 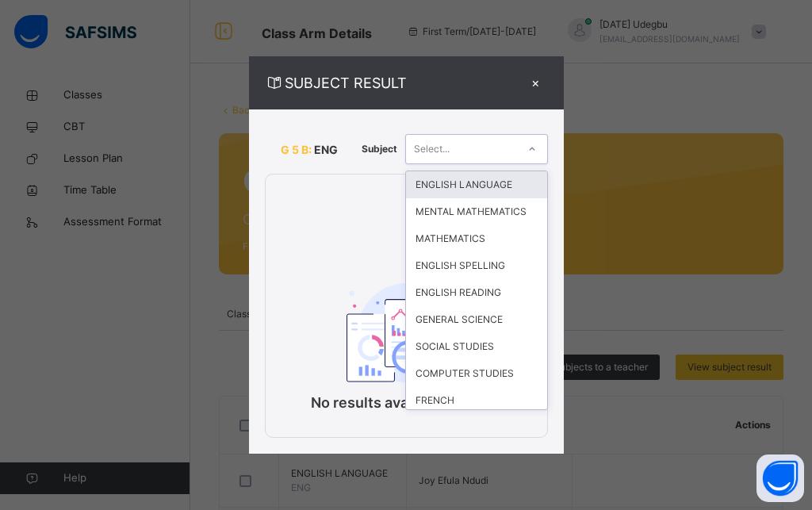 I want to click on div: MENTAL MATHEMATICS, so click(x=477, y=212).